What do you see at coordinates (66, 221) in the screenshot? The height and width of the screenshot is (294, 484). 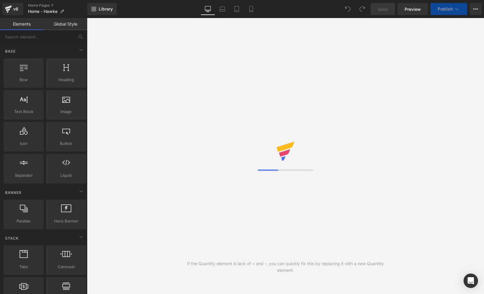 I see `span: Hero Banner` at bounding box center [66, 221].